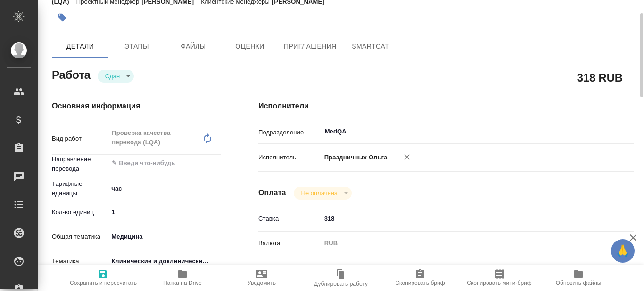 The image size is (644, 291). Describe the element at coordinates (80, 139) in the screenshot. I see `p: Вид работ` at that location.